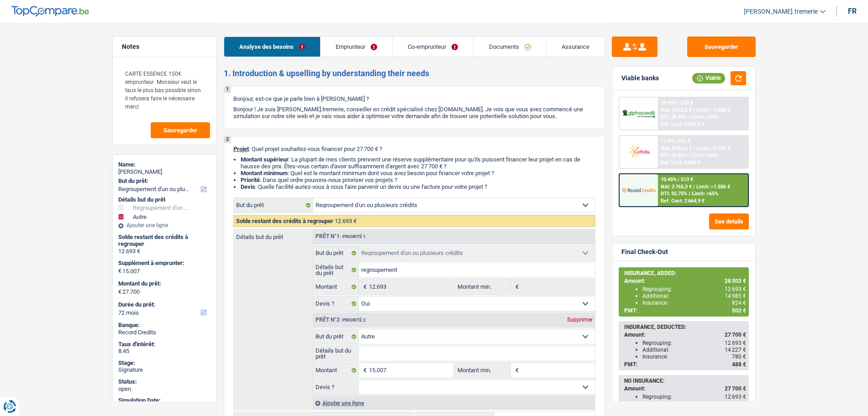  Describe the element at coordinates (713, 110) in the screenshot. I see `span: Limit: >1.000 €` at that location.